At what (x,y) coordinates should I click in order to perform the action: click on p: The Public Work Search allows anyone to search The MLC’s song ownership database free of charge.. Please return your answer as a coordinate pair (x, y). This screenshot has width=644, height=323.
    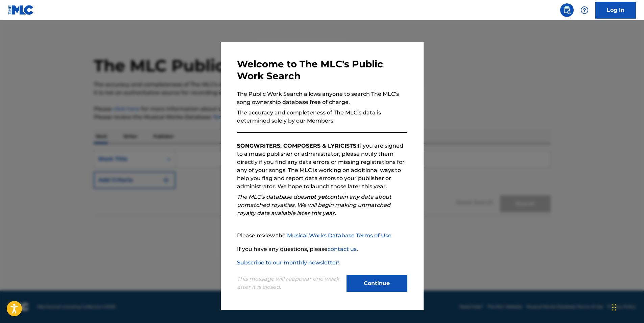
    Looking at the image, I should click on (322, 98).